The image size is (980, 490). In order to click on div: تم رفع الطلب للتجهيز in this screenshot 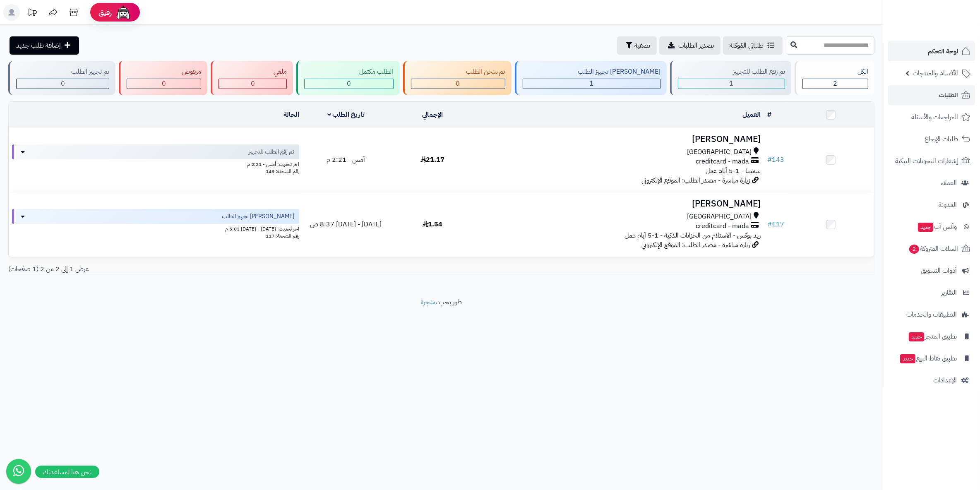, I will do `click(731, 71)`.